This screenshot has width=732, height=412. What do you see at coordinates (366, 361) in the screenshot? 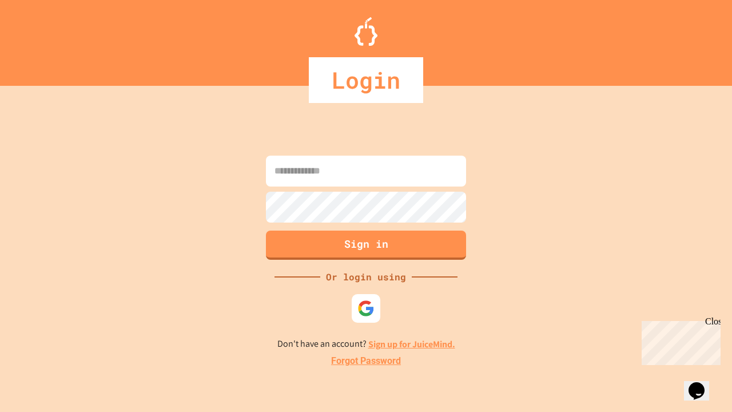
I see `a: Forgot Password` at bounding box center [366, 361].